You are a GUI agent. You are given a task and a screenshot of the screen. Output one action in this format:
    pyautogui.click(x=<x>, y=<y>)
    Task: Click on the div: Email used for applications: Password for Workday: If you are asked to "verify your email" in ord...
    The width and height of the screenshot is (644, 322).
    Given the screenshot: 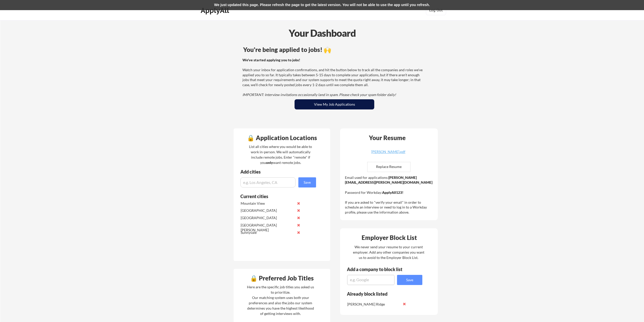 What is the action you would take?
    pyautogui.click(x=389, y=195)
    